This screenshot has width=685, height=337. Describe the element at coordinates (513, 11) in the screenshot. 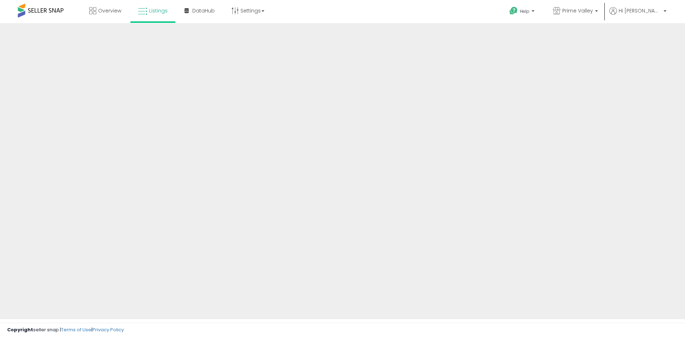

I see `i: Get Help` at that location.